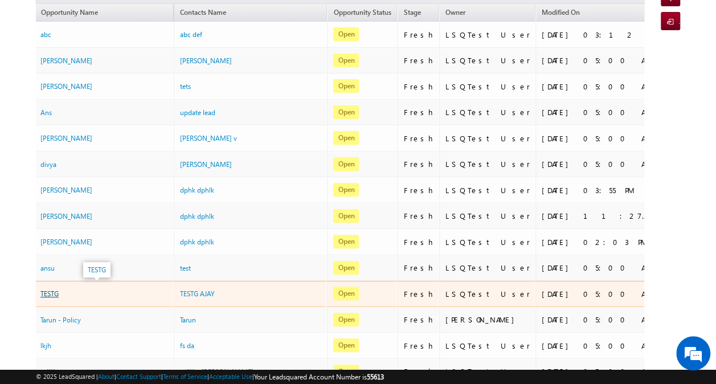 The image size is (716, 384). I want to click on a: Tarun, so click(188, 319).